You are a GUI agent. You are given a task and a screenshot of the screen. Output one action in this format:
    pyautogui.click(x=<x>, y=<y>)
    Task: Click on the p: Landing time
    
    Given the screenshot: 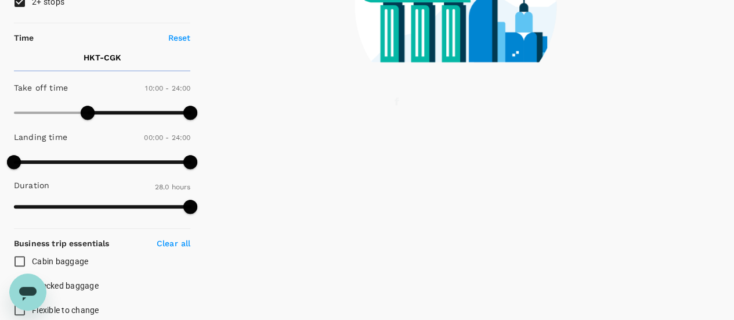 What is the action you would take?
    pyautogui.click(x=41, y=137)
    